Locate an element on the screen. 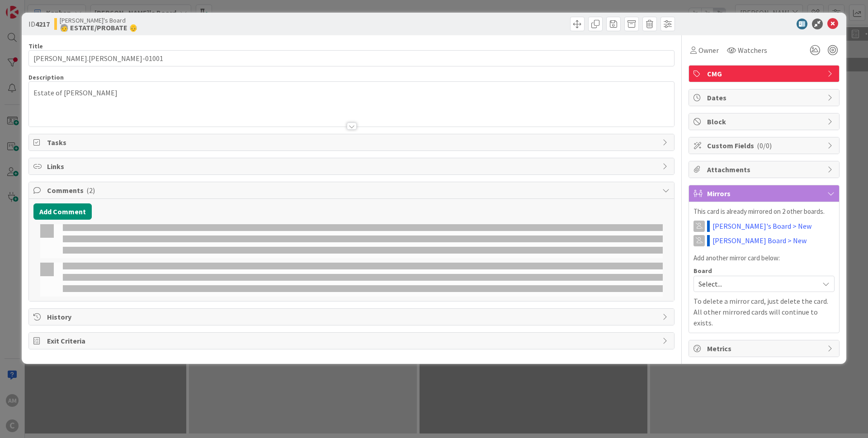  b: 🧓 ESTATE/PROBATE 👴 is located at coordinates (99, 27).